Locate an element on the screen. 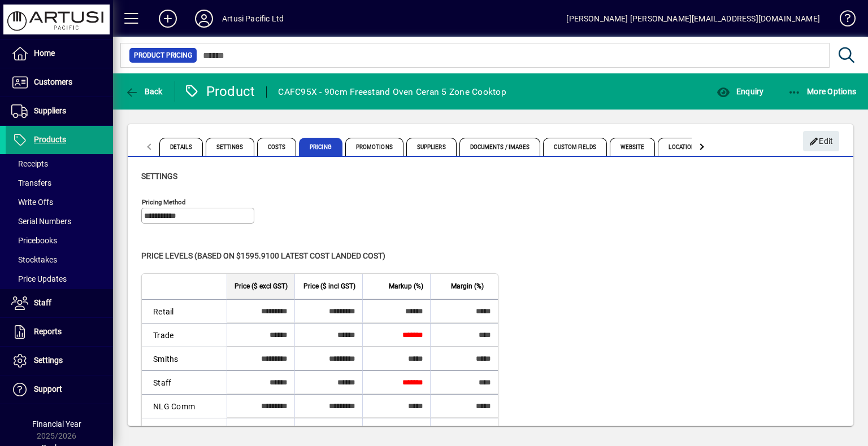  span: Reports is located at coordinates (48, 331).